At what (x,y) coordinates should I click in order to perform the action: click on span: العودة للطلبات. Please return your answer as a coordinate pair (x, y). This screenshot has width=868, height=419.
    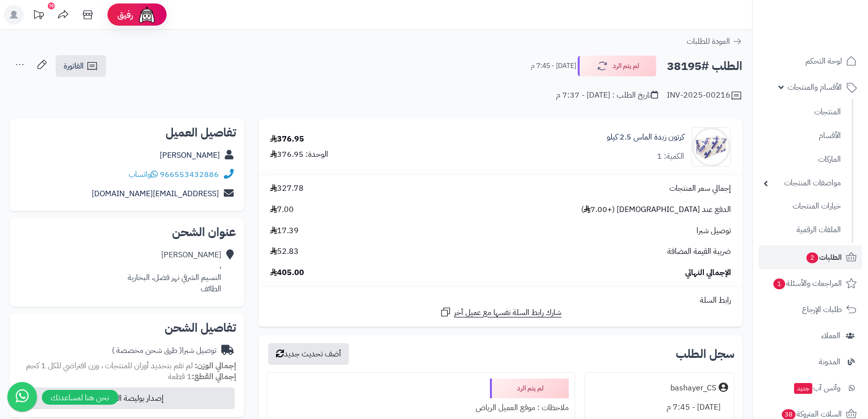
    Looking at the image, I should click on (709, 41).